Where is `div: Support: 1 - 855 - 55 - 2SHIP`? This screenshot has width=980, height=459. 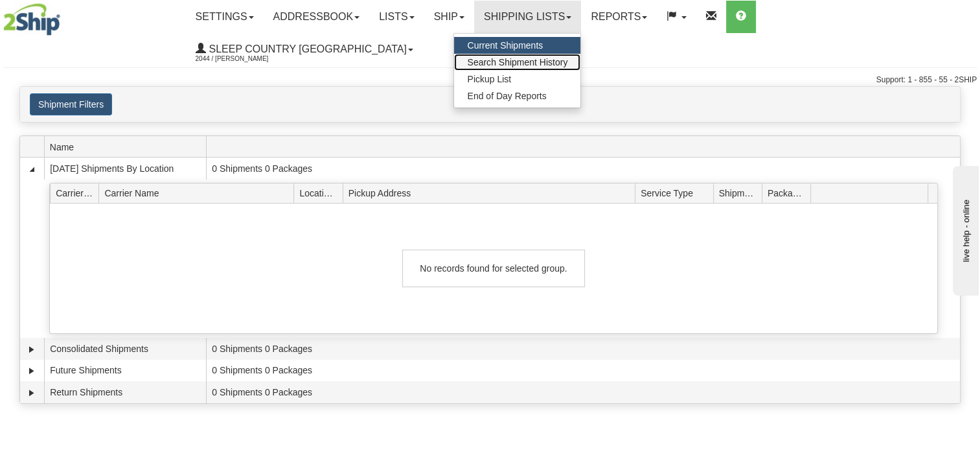
div: Support: 1 - 855 - 55 - 2SHIP is located at coordinates (490, 80).